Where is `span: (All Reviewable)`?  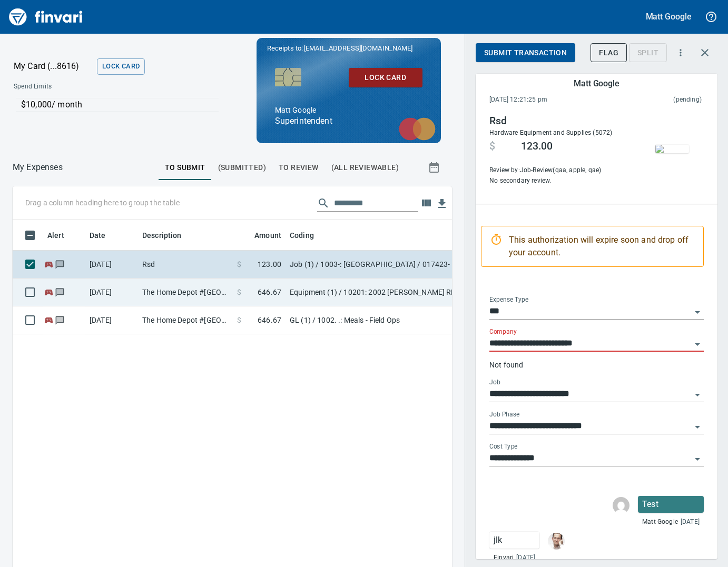 span: (All Reviewable) is located at coordinates (365, 168).